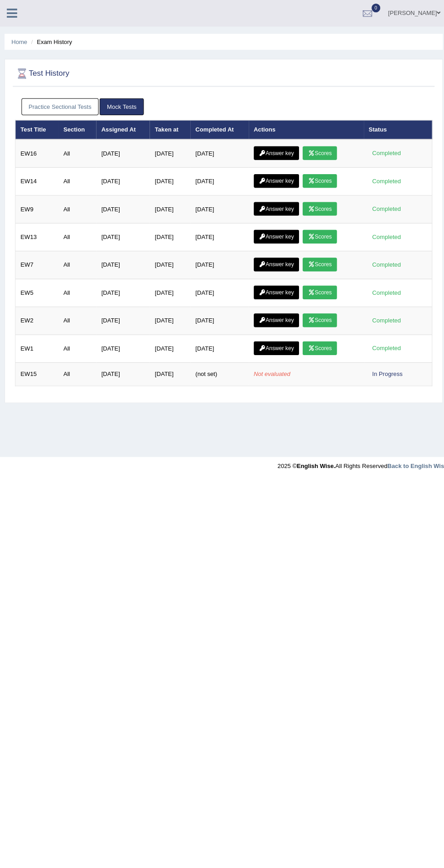  I want to click on td: EW16, so click(37, 152).